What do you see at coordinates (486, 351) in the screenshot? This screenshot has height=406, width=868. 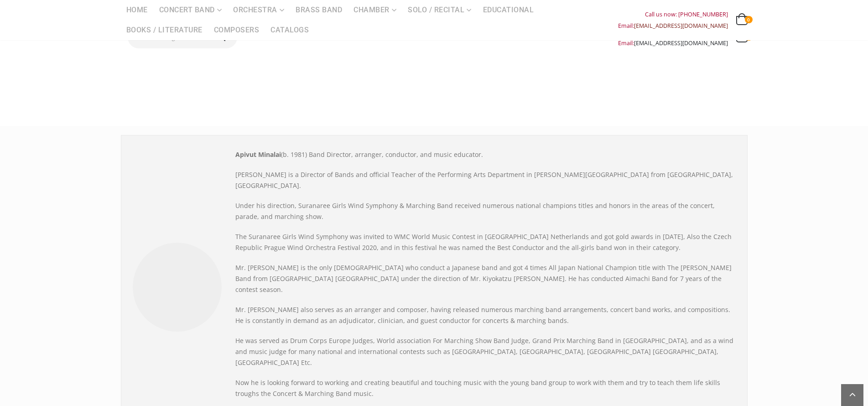 I see `p: He was served as Drum Corps Europe Judges, World association For Marching Show Band Judge, Grand ...` at bounding box center [486, 351].